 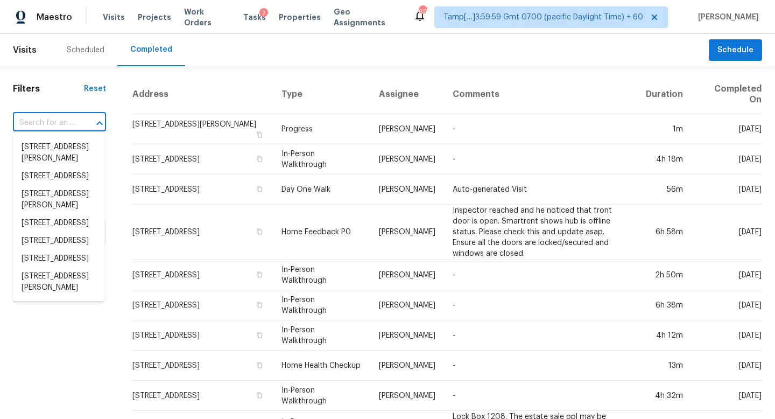 What do you see at coordinates (538, 94) in the screenshot?
I see `th: Comments` at bounding box center [538, 94].